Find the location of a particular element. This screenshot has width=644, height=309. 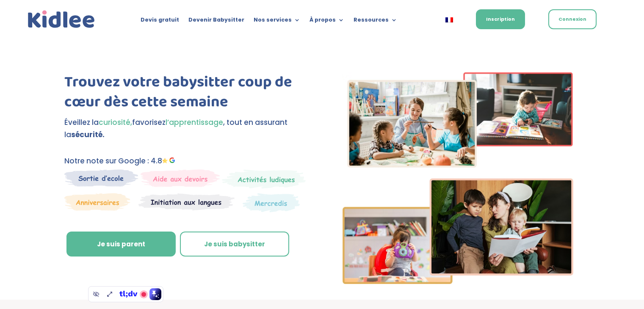

img: Français is located at coordinates (449, 20).